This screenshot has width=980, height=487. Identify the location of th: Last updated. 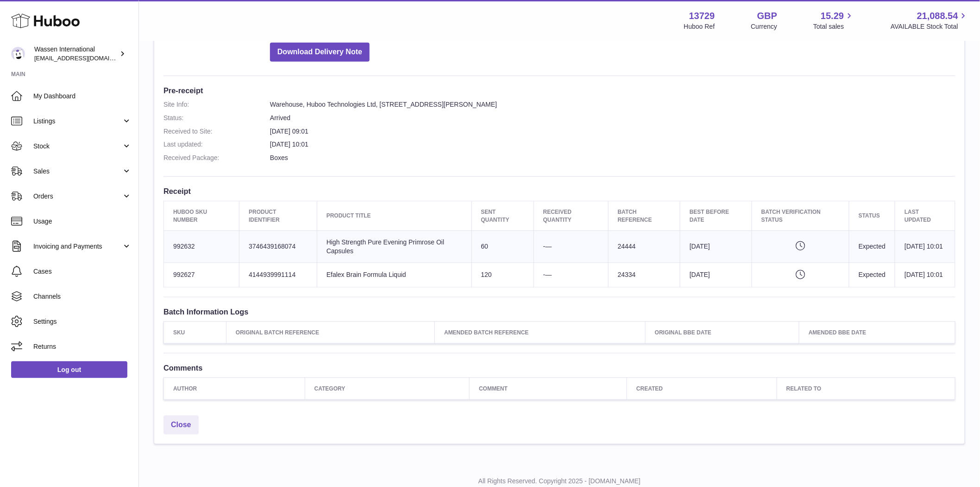
(926, 216).